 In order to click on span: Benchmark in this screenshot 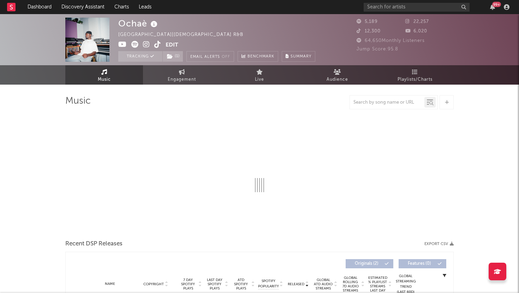, I will do `click(261, 57)`.